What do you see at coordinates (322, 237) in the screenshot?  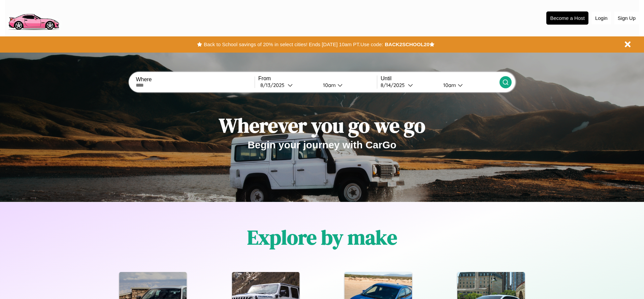 I see `h1: Explore by make` at bounding box center [322, 237].